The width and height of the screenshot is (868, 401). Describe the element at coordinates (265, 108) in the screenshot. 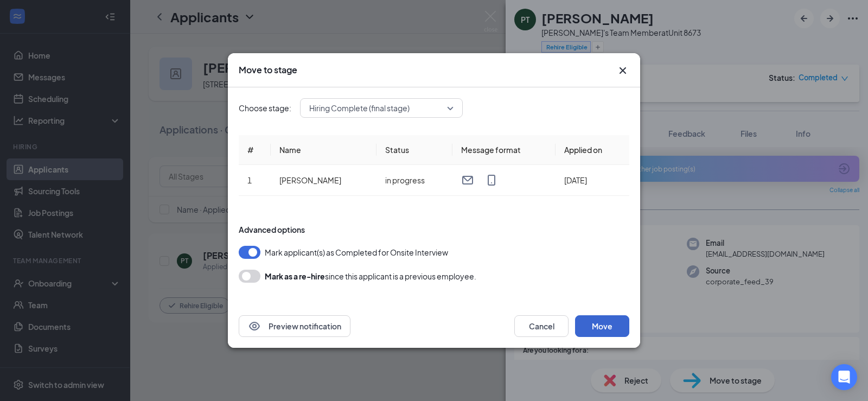

I see `span: Choose stage:` at that location.